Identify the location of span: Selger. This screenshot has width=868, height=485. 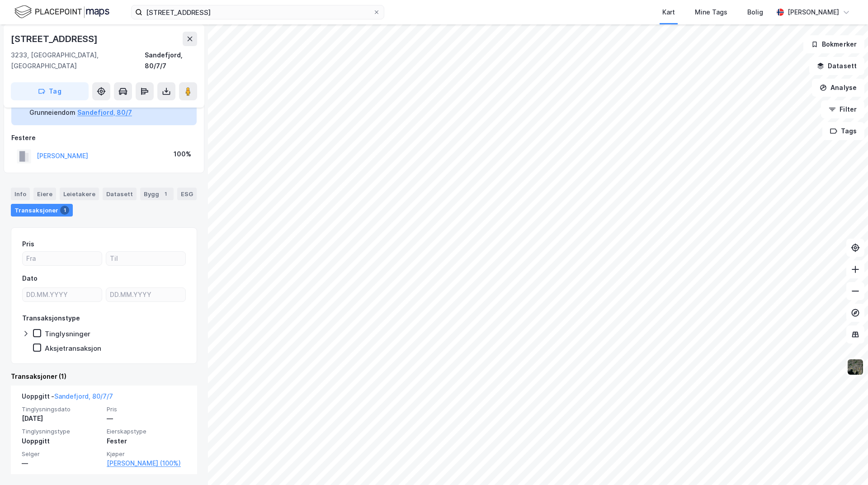
(61, 454).